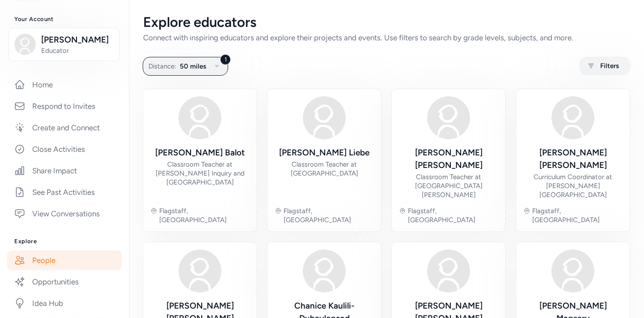 Image resolution: width=644 pixels, height=318 pixels. I want to click on button: 1Distance:50 miles, so click(185, 66).